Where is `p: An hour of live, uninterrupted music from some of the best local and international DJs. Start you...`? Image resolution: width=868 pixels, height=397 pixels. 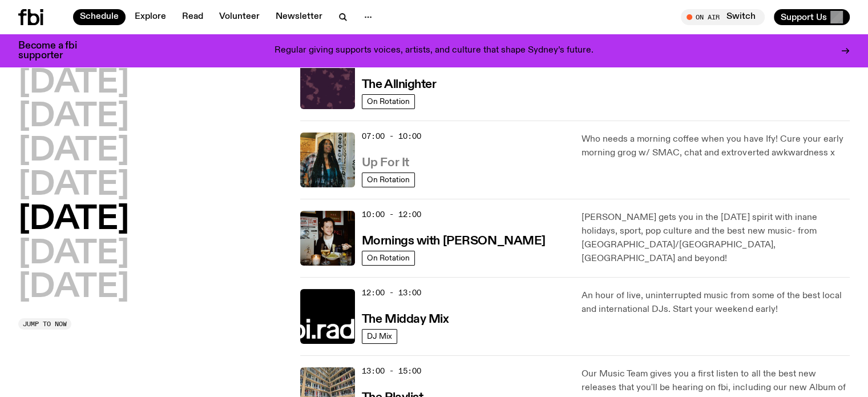
p: An hour of live, uninterrupted music from some of the best local and international DJs. Start you... is located at coordinates (716, 302).